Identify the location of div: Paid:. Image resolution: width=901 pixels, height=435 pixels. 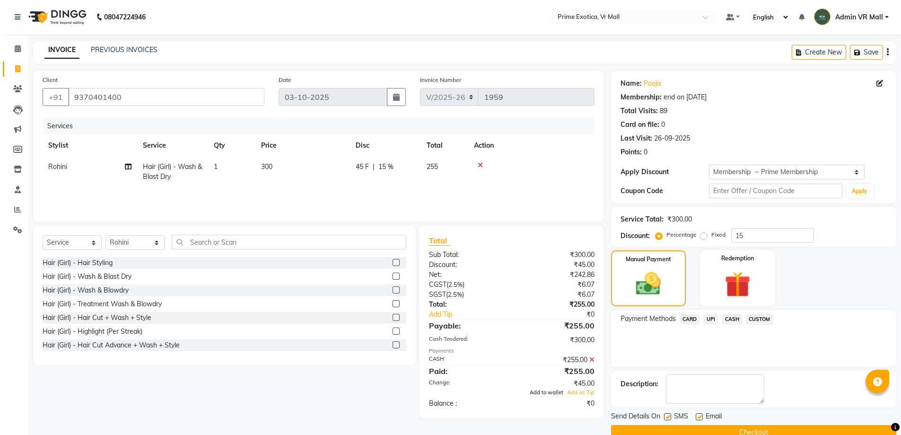
(467, 371).